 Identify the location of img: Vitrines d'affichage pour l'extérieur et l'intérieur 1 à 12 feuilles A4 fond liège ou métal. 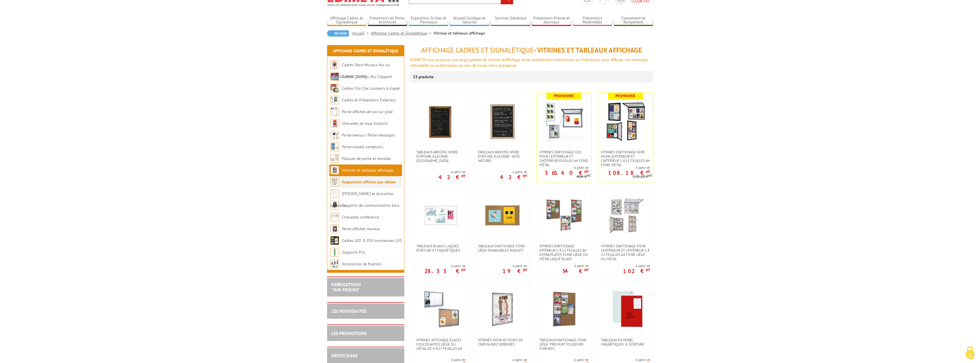
(626, 216).